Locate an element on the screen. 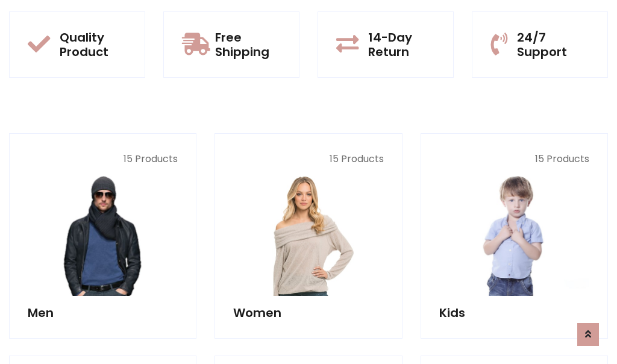 The width and height of the screenshot is (617, 364). h5: Men is located at coordinates (102, 313).